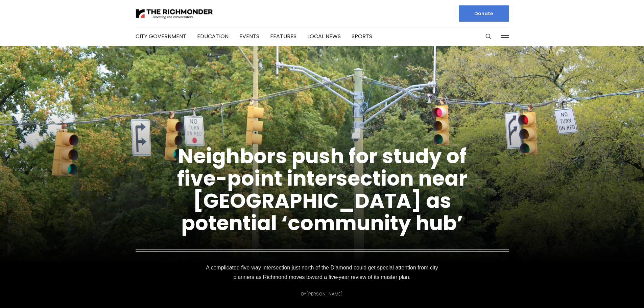 This screenshot has width=644, height=308. What do you see at coordinates (283, 36) in the screenshot?
I see `a: Features` at bounding box center [283, 36].